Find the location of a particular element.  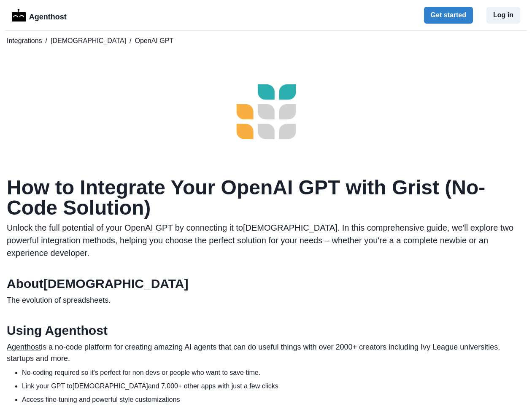

h1: How to Integrate Your OpenAI GPT with Grist (No-Code Solution) is located at coordinates (266, 198).